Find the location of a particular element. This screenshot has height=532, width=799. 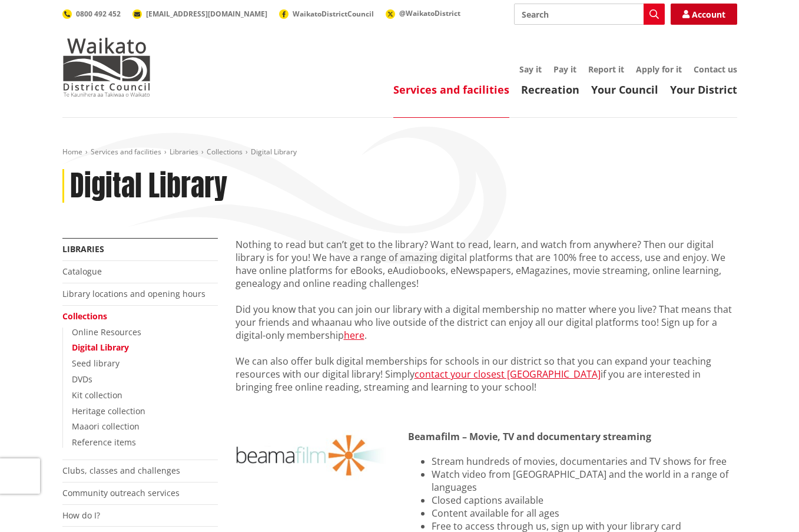

a: @WaikatoDistrict is located at coordinates (423, 13).